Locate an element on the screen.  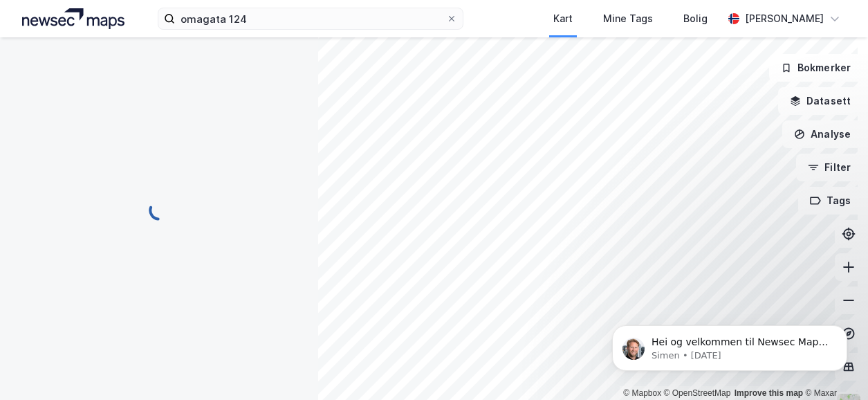
div: Mine Tags is located at coordinates (628, 19).